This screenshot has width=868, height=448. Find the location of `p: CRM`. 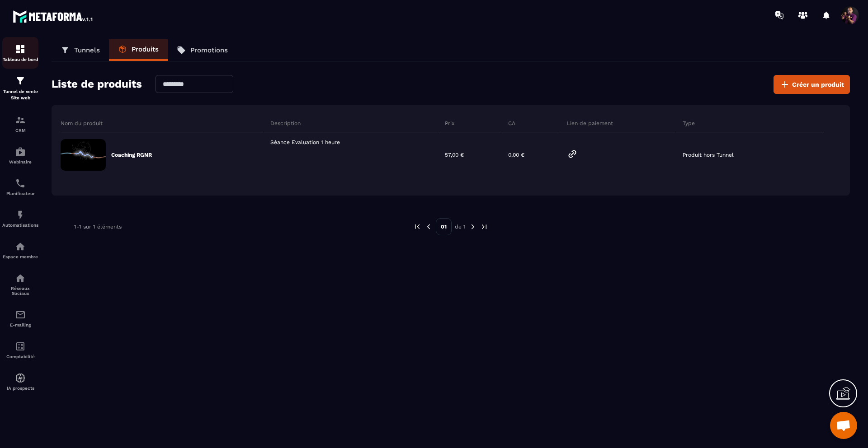

p: CRM is located at coordinates (21, 130).